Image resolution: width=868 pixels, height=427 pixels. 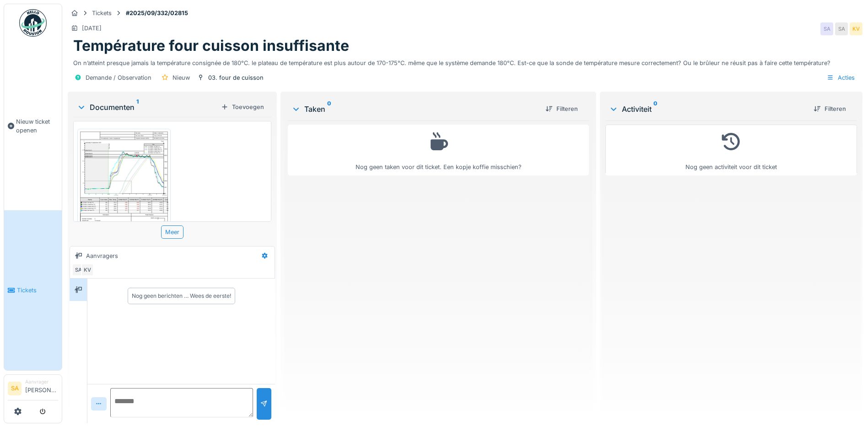 I want to click on div: Nieuw, so click(x=181, y=77).